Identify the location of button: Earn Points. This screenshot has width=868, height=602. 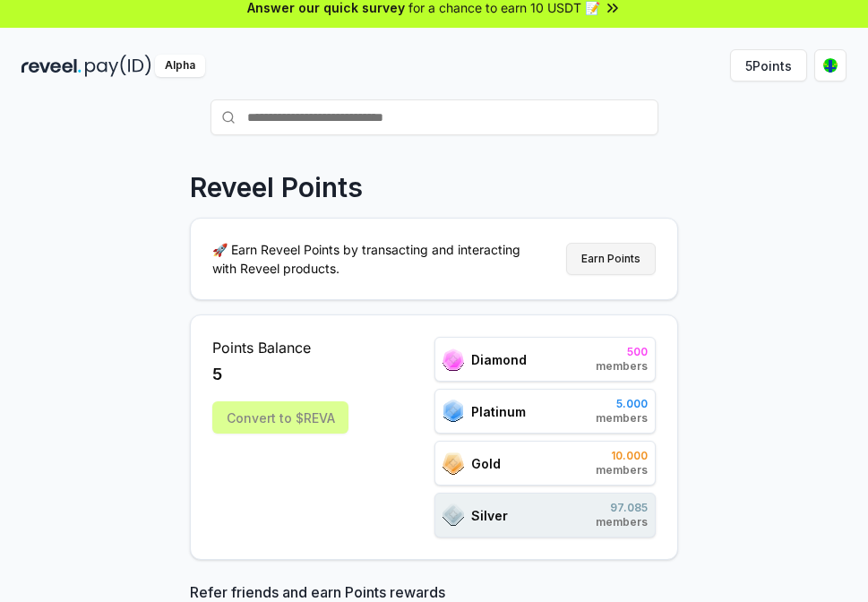
(611, 259).